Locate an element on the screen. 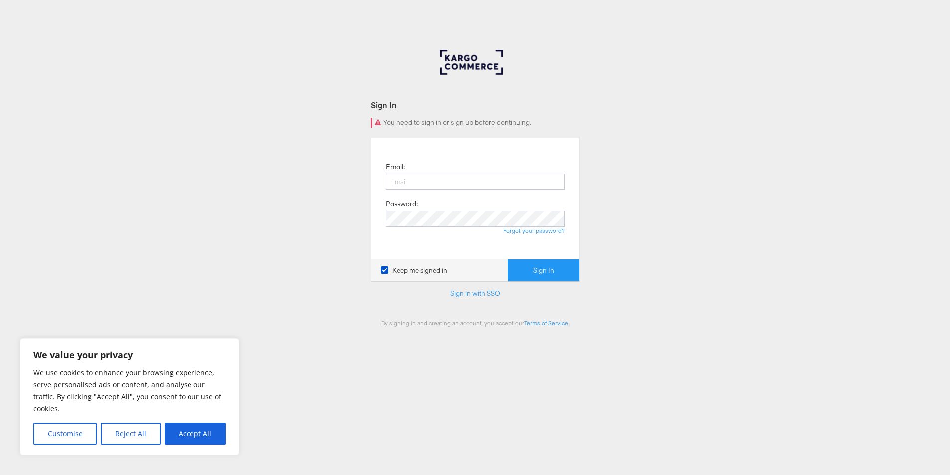  a: Terms of Service is located at coordinates (546, 323).